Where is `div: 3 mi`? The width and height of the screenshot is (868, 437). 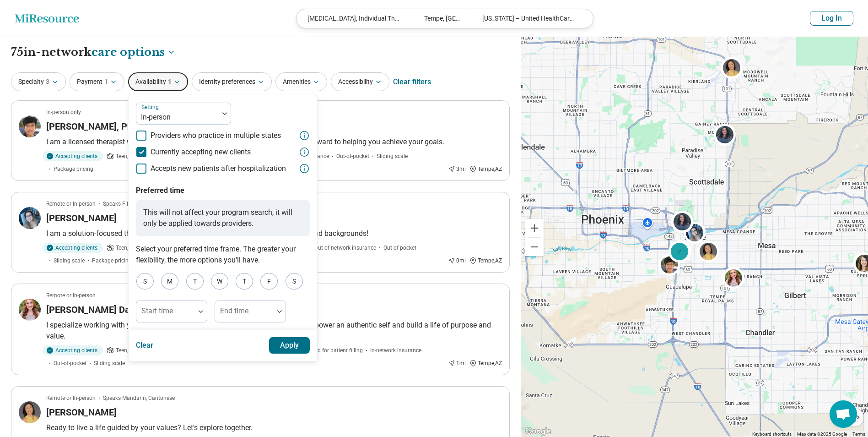
div: 3 mi is located at coordinates (456, 169).